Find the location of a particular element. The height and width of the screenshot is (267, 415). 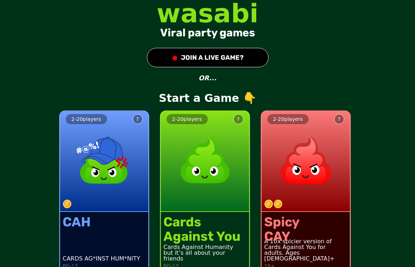

button: ●JOIN A LIVE GAME? is located at coordinates (208, 58).